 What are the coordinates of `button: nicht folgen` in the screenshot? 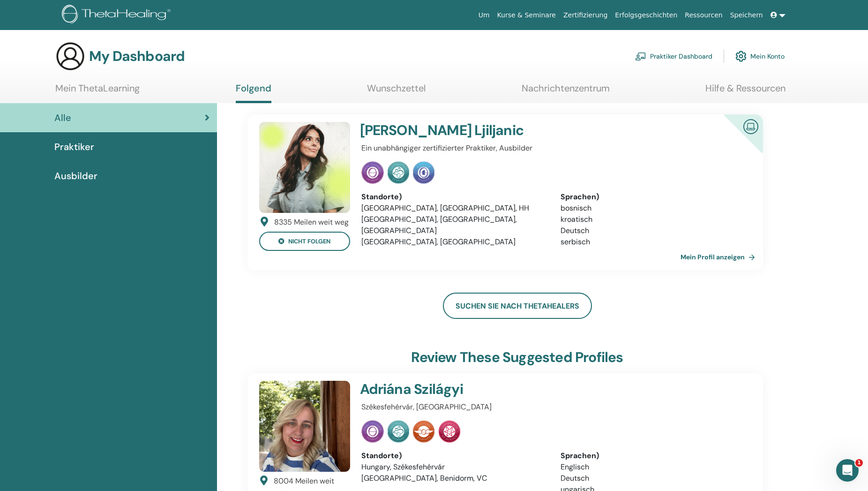 It's located at (304, 241).